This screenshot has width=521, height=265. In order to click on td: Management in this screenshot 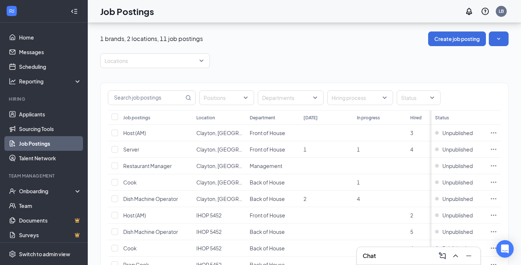, I will do `click(273, 166)`.